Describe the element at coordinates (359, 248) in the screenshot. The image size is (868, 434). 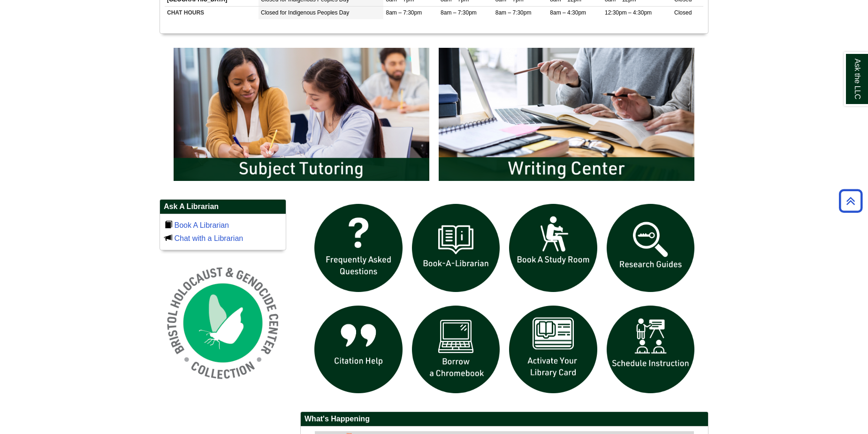
I see `img: frequently asked questions` at that location.